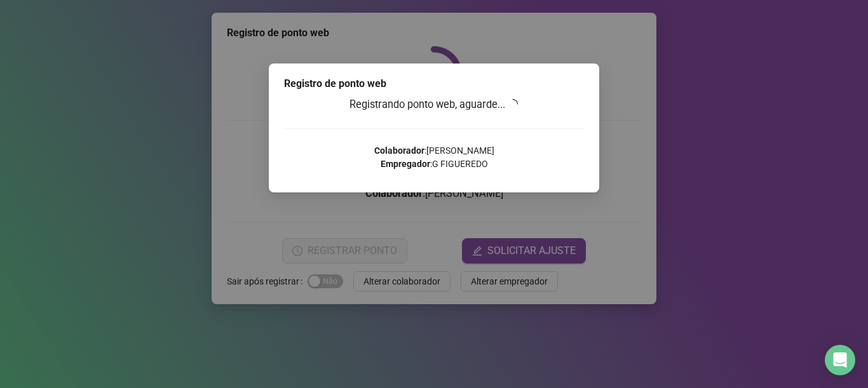  I want to click on strong: Empregador, so click(406, 164).